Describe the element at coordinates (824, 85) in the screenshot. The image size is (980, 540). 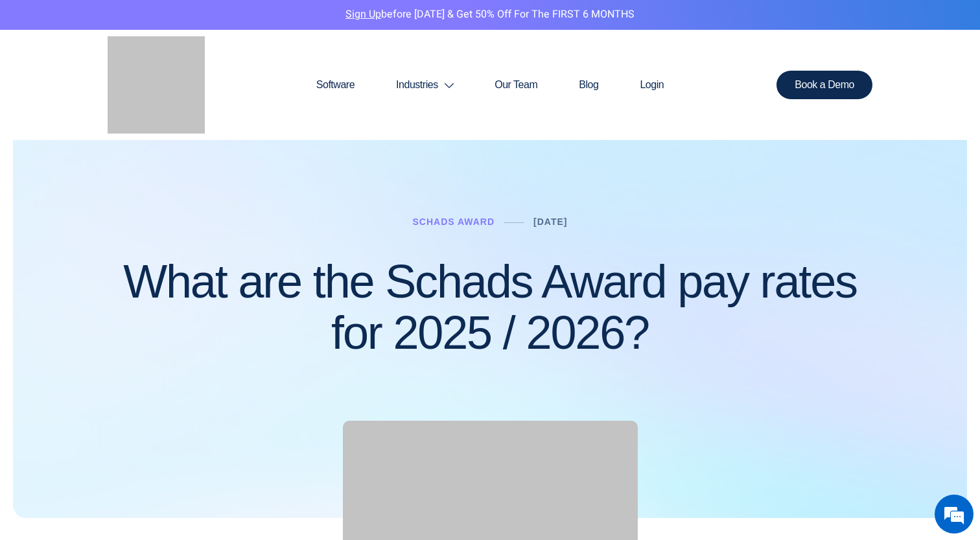
I see `a: Book a Demo` at that location.